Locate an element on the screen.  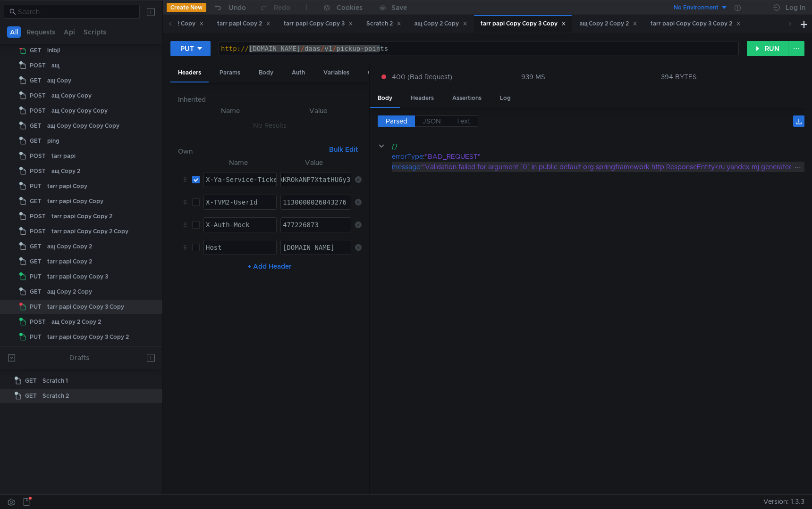
div: errorType is located at coordinates (407, 157).